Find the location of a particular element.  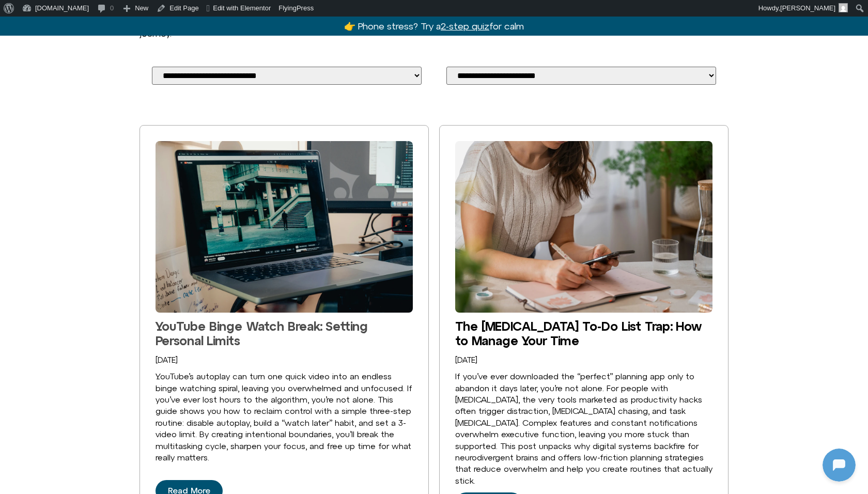

a: The ADHD To-Do List Trap: How to Manage Your Time is located at coordinates (584, 227).